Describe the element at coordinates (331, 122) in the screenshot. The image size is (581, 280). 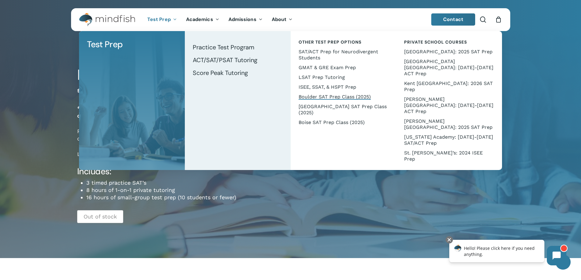
I see `span: Boise SAT Prep Class (2025)` at that location.